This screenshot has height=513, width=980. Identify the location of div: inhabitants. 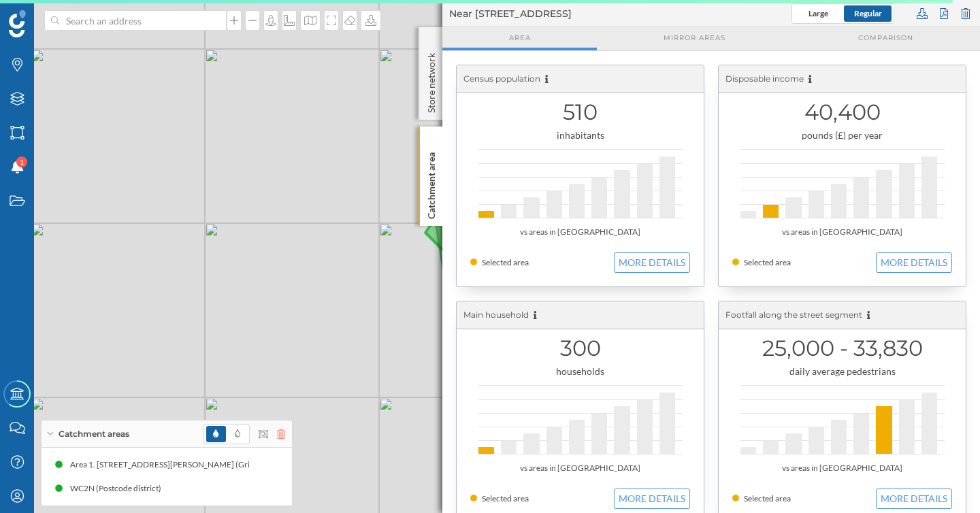
(580, 136).